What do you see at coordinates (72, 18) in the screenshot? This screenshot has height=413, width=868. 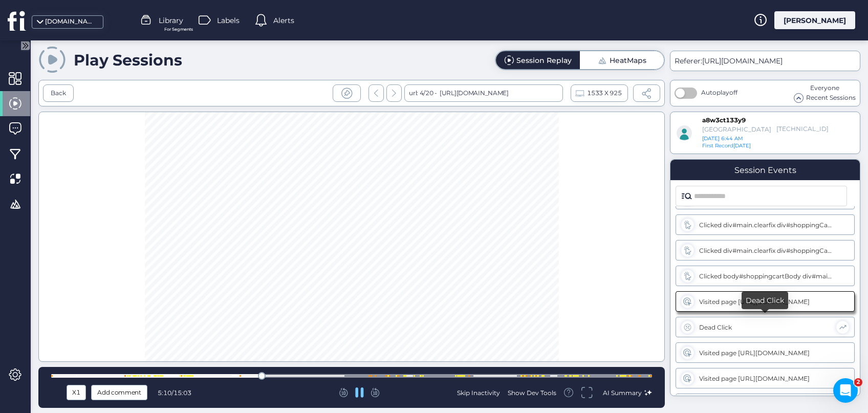 I see `p: Active 2h ago` at bounding box center [72, 18].